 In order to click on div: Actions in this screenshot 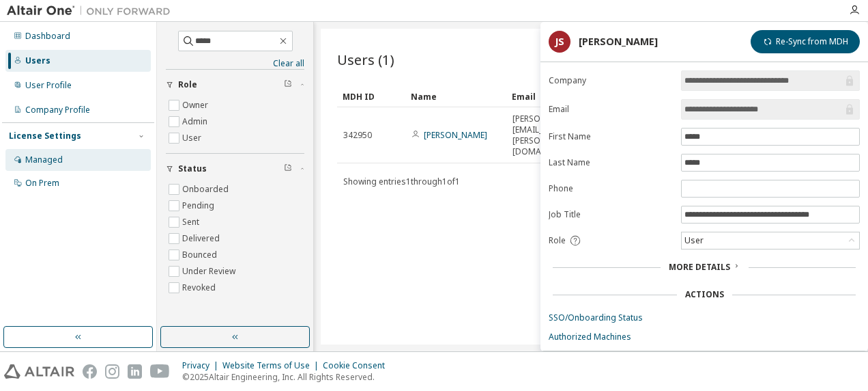, I will do `click(704, 295)`.